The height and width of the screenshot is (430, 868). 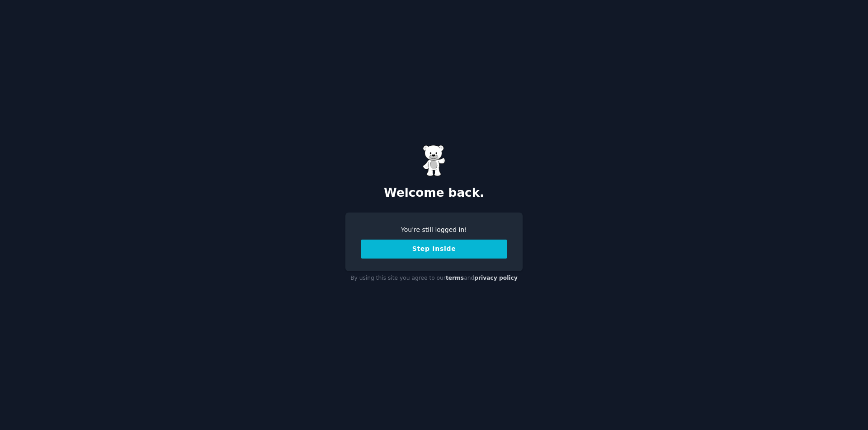 What do you see at coordinates (434, 230) in the screenshot?
I see `div: You're still logged in!` at bounding box center [434, 230].